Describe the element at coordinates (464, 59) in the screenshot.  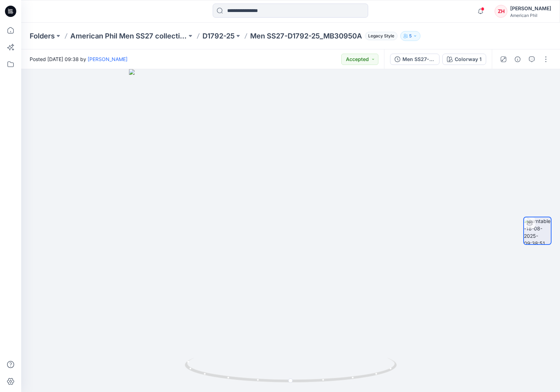
I see `button: Colorway 1` at that location.